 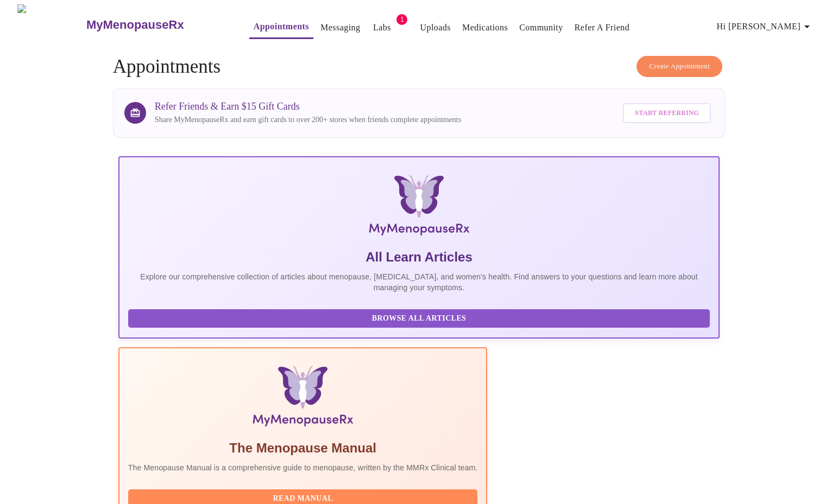 I want to click on a: Start Referring, so click(x=667, y=113).